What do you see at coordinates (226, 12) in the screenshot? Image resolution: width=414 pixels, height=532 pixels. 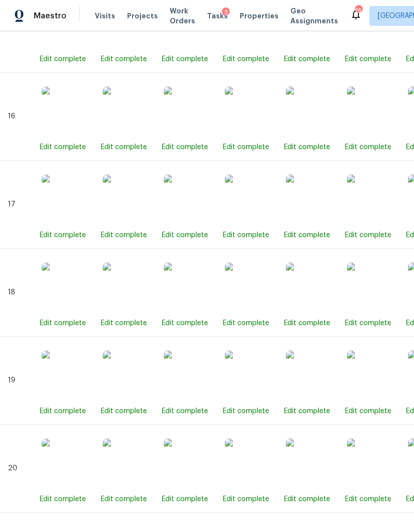 I see `div: 3` at bounding box center [226, 12].